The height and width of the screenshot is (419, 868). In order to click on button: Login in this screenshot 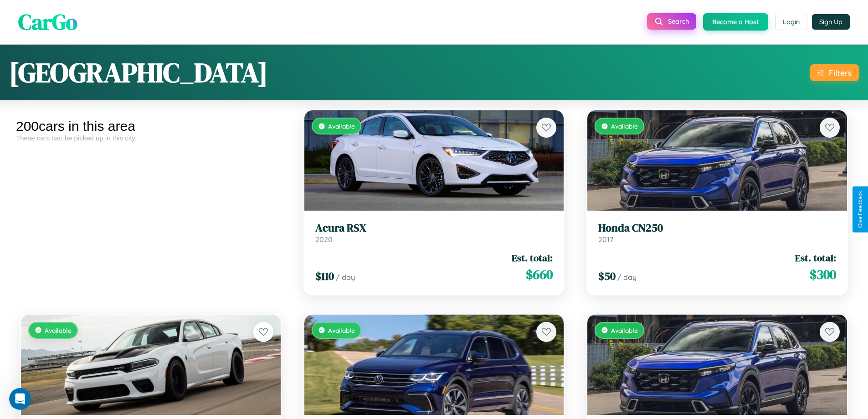, I will do `click(791, 22)`.